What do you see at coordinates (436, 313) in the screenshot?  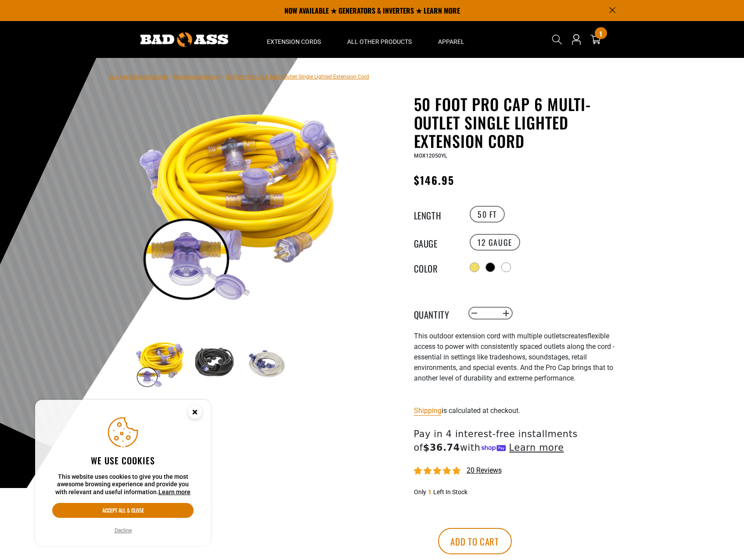 I see `label: Quantity` at bounding box center [436, 313].